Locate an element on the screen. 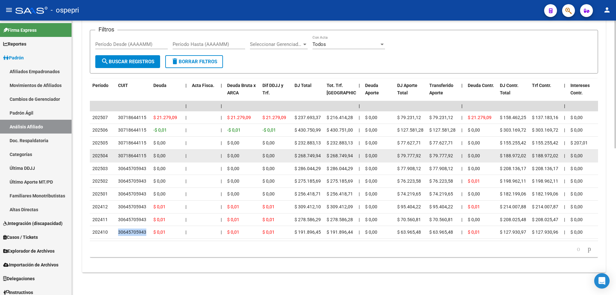 Image resolution: width=616 pixels, height=295 pixels. span: $ 188.972,02 is located at coordinates (545, 155).